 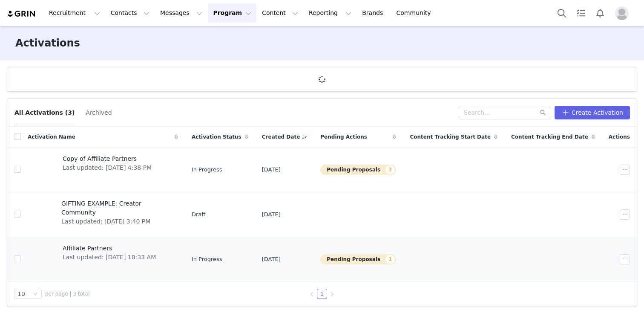 What do you see at coordinates (44, 113) in the screenshot?
I see `button: All Activations (3)` at bounding box center [44, 113].